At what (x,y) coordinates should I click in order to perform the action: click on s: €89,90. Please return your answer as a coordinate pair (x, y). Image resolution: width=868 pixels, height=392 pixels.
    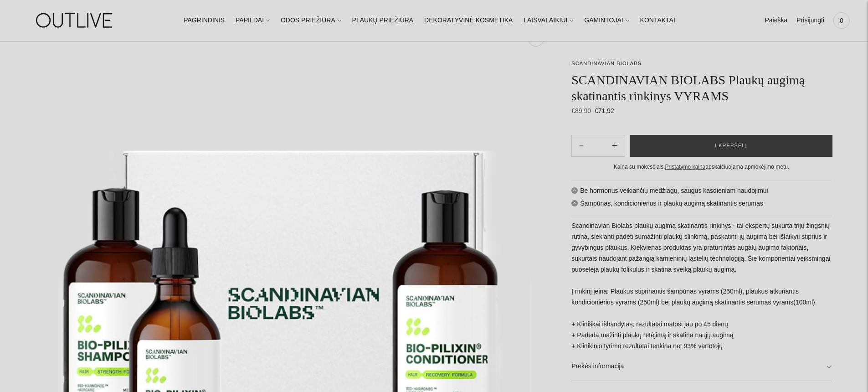
    Looking at the image, I should click on (582, 110).